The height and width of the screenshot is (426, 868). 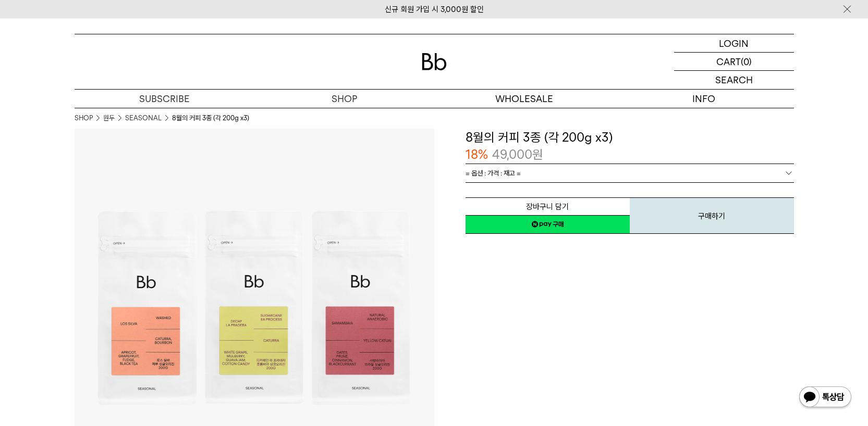 I want to click on p: 18%, so click(x=476, y=155).